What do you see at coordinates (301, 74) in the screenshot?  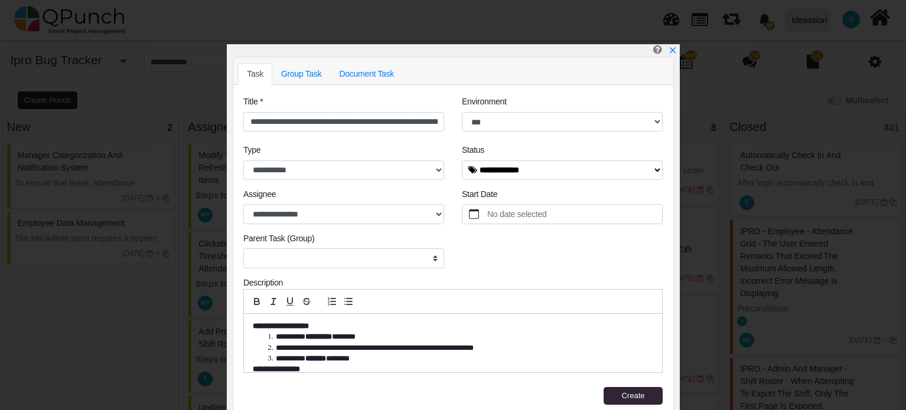 I see `a: Group Task` at bounding box center [301, 74].